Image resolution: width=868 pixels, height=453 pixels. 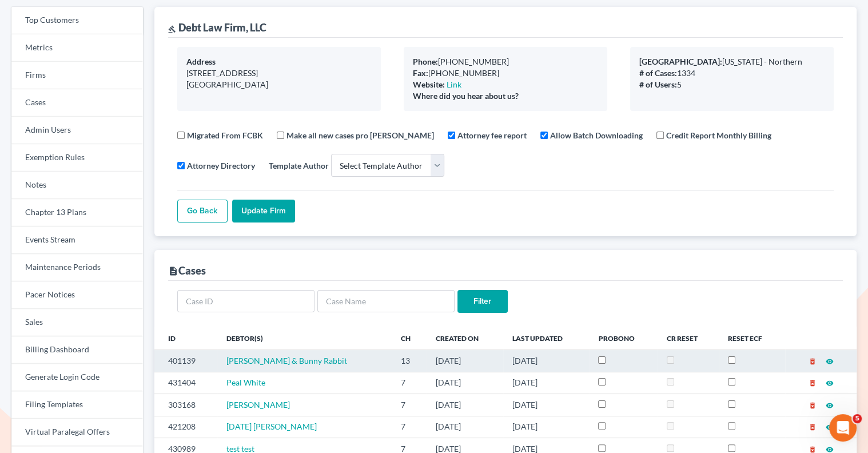 I want to click on a: Cases, so click(x=77, y=103).